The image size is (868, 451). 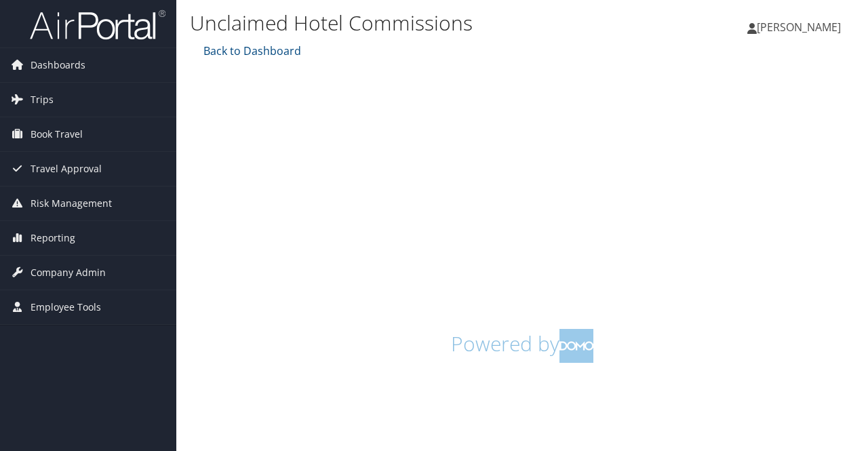 I want to click on a: Back to Dashboard, so click(x=250, y=51).